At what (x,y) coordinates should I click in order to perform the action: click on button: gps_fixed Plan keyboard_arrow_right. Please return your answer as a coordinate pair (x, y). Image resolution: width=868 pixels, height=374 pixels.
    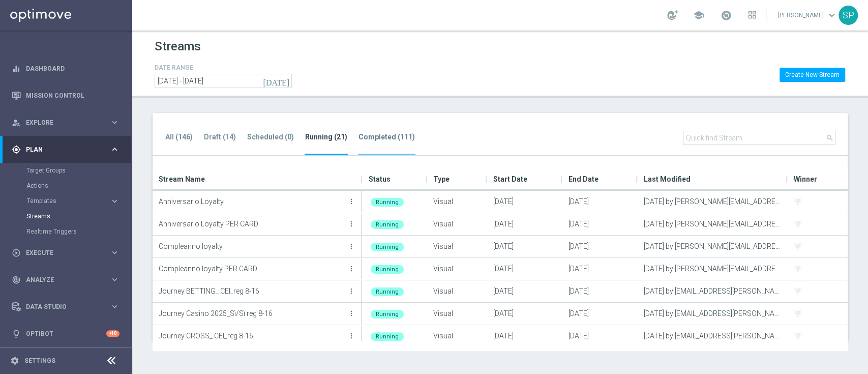
    Looking at the image, I should click on (66, 149).